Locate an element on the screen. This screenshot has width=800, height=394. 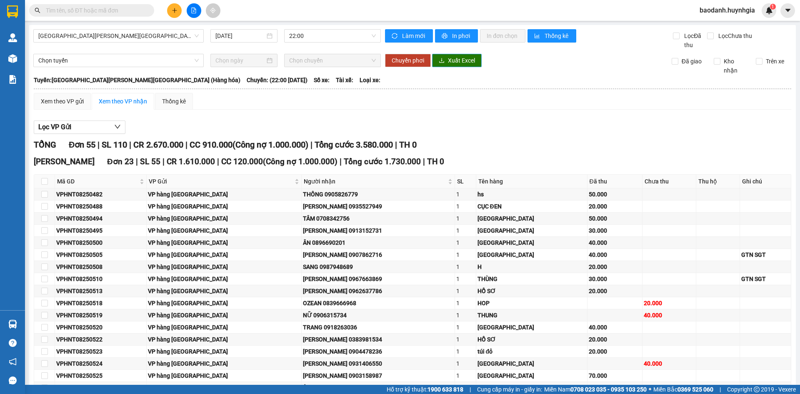
div: VPHNT08250508 is located at coordinates (100, 267).